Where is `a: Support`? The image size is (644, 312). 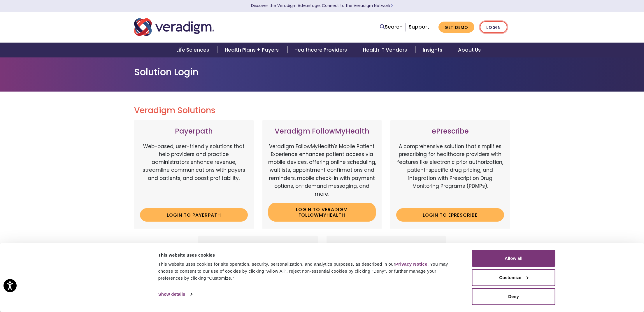 a: Support is located at coordinates (419, 27).